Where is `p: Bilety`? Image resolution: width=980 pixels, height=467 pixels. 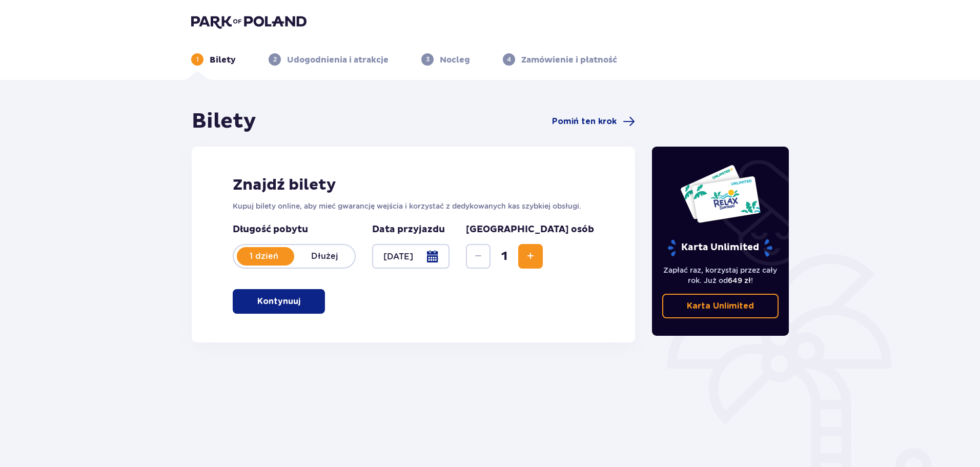
p: Bilety is located at coordinates (222, 60).